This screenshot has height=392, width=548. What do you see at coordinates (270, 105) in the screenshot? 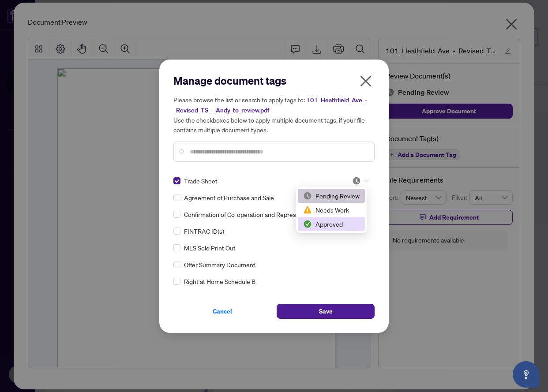
I see `span: 101_Heathfield_Ave_-_Revised_TS_-_Andy_to_review.pdf` at bounding box center [270, 105].